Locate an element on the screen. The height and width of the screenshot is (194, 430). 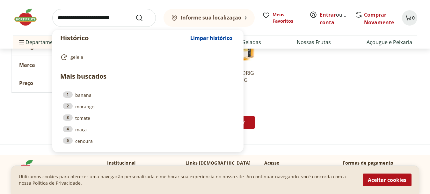
button: Carrinho is located at coordinates (410, 18).